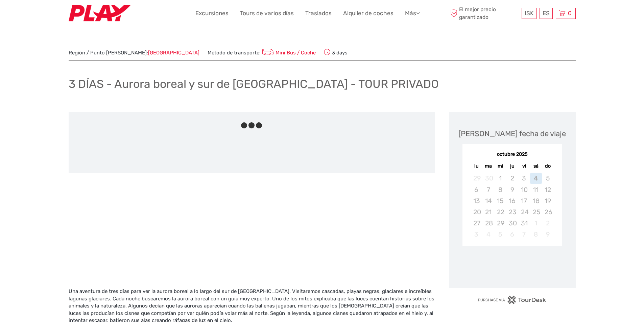 This screenshot has width=644, height=322. I want to click on div: Not available martes, 4 de noviembre de 2025, so click(489, 234).